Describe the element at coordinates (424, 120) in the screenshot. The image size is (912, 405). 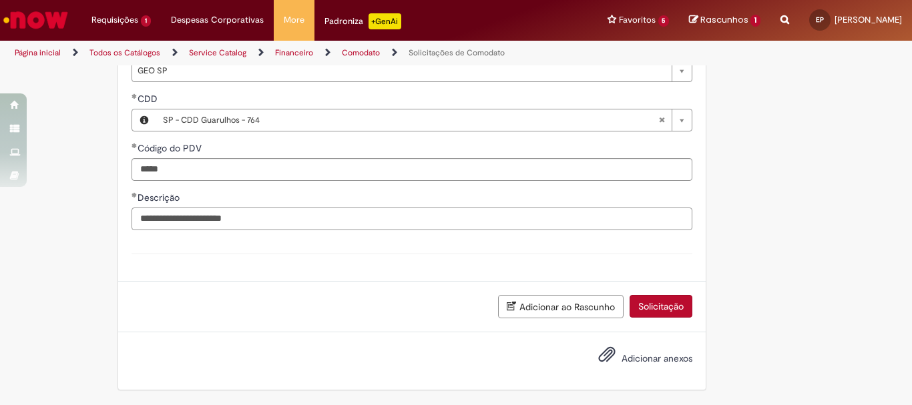
I see `a: SP - CDD Guarulhos - 764Limpar campo CDD` at that location.